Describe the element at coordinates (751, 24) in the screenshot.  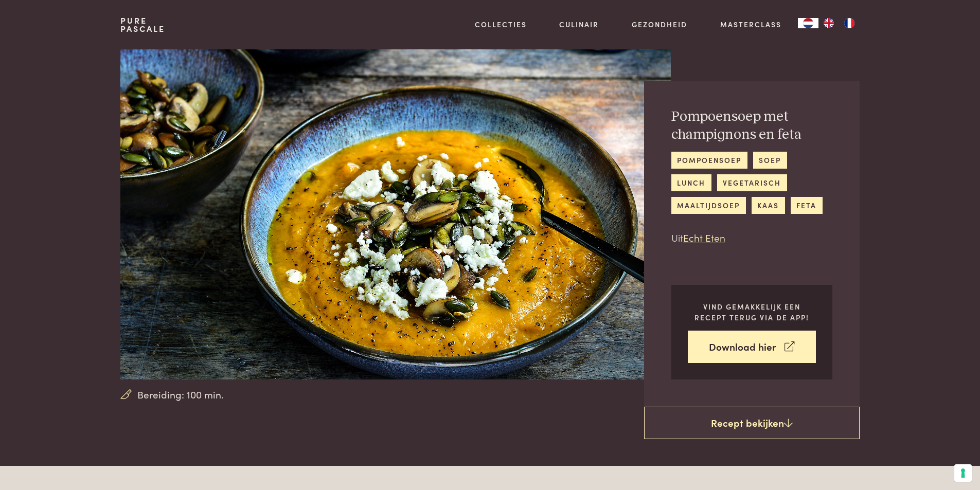
I see `a: Masterclass` at that location.